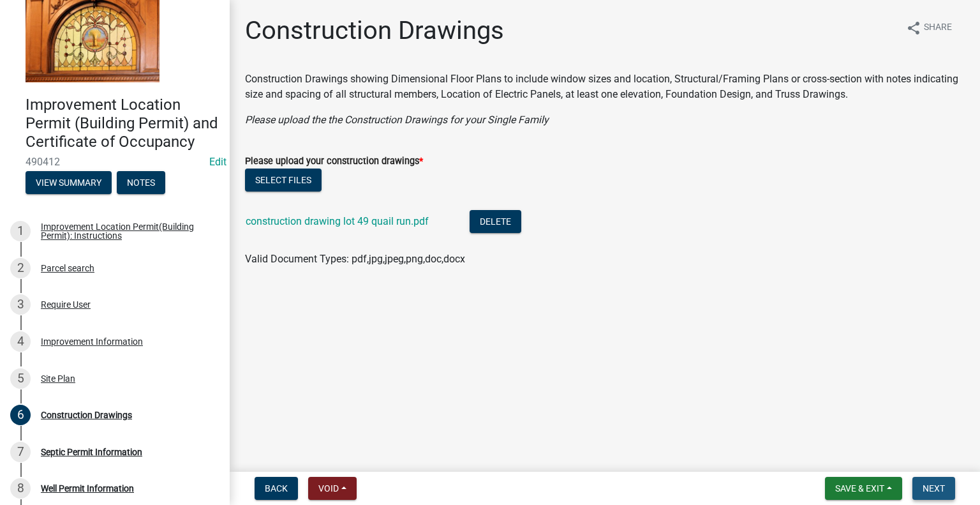 The height and width of the screenshot is (505, 980). I want to click on wm-modal-confirm: Notes, so click(141, 184).